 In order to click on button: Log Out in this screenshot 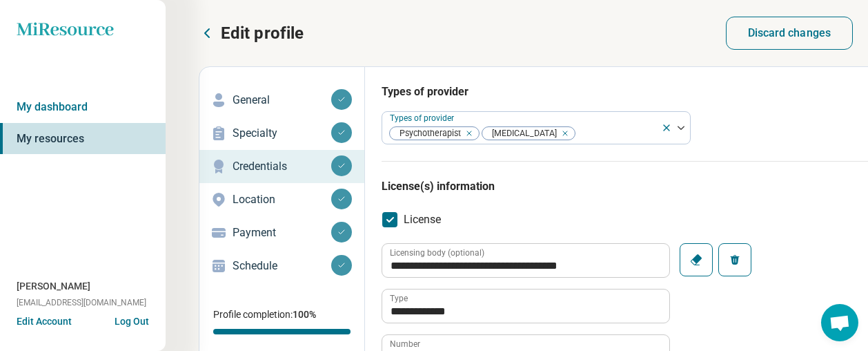, I will do `click(132, 320)`.